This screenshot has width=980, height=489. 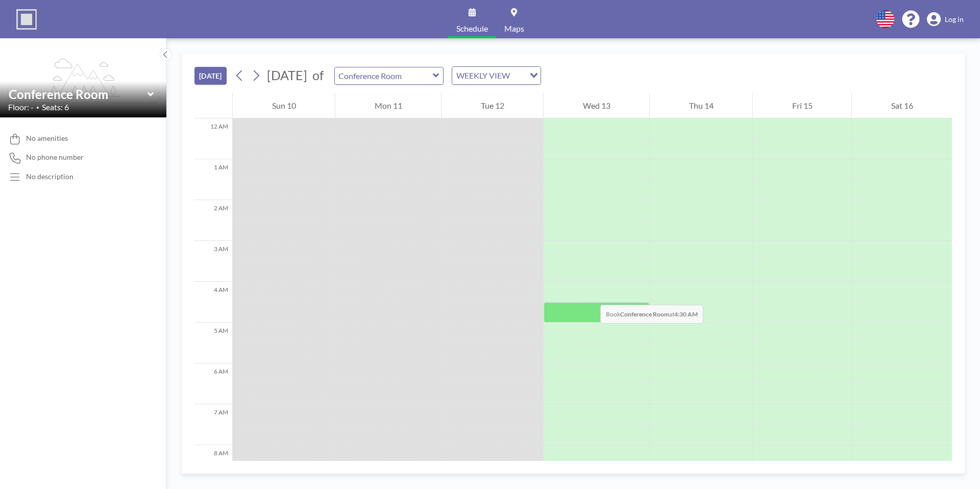 I want to click on div: Search for option, so click(x=496, y=76).